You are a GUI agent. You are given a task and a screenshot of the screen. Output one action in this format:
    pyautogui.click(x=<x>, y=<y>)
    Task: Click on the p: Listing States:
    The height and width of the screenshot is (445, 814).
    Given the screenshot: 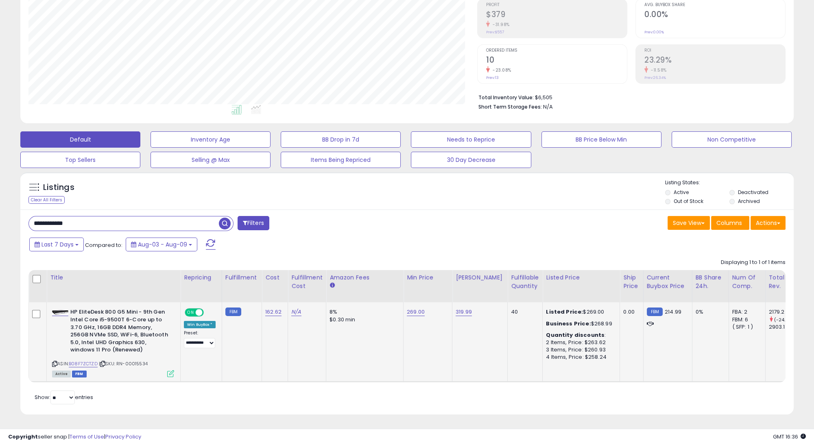 What is the action you would take?
    pyautogui.click(x=730, y=183)
    